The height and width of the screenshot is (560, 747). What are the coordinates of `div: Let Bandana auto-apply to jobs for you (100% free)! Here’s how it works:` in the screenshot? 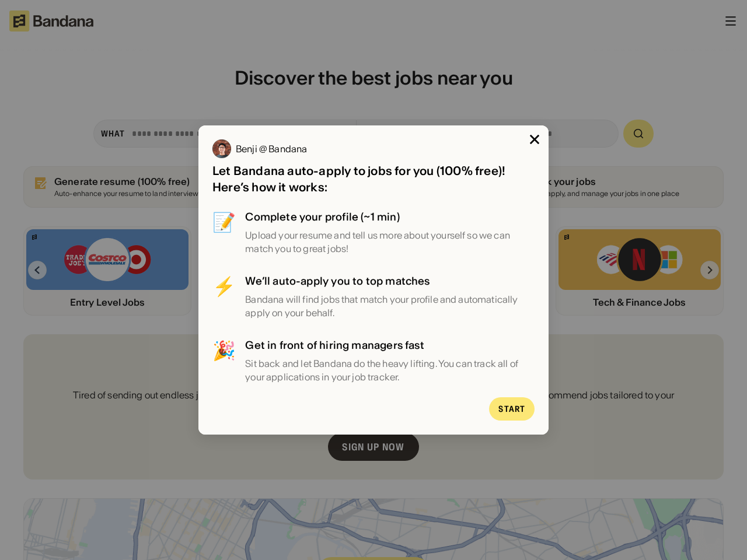 It's located at (374, 179).